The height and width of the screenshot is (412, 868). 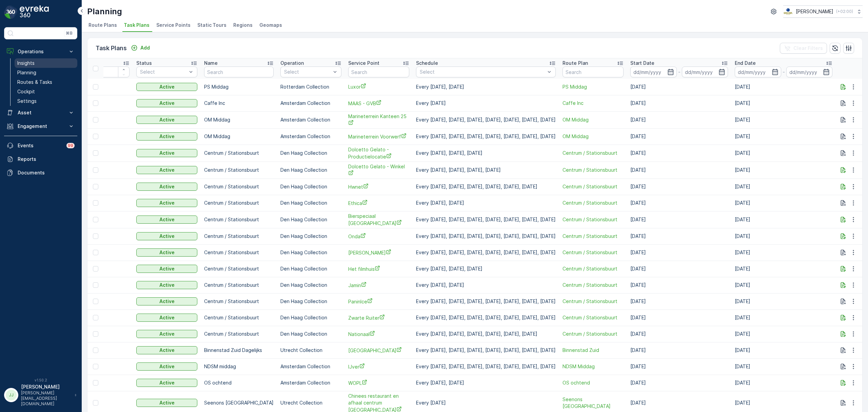 I want to click on a: Seenons Utrecht, so click(x=593, y=402).